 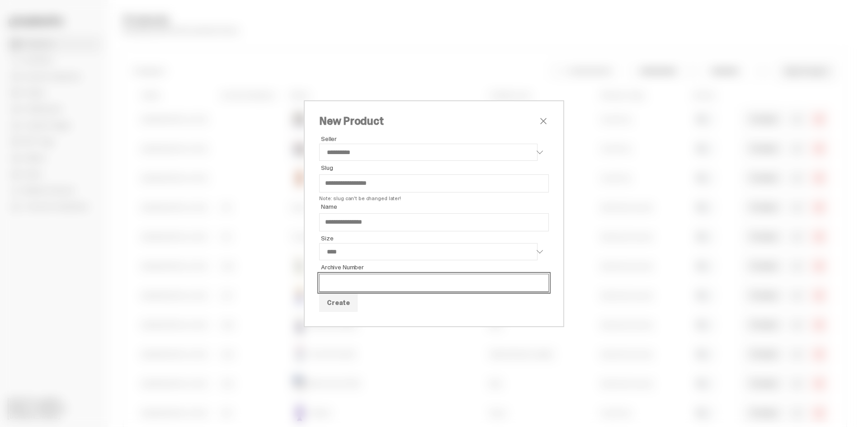 What do you see at coordinates (429, 121) in the screenshot?
I see `h2: New Product` at bounding box center [429, 121].